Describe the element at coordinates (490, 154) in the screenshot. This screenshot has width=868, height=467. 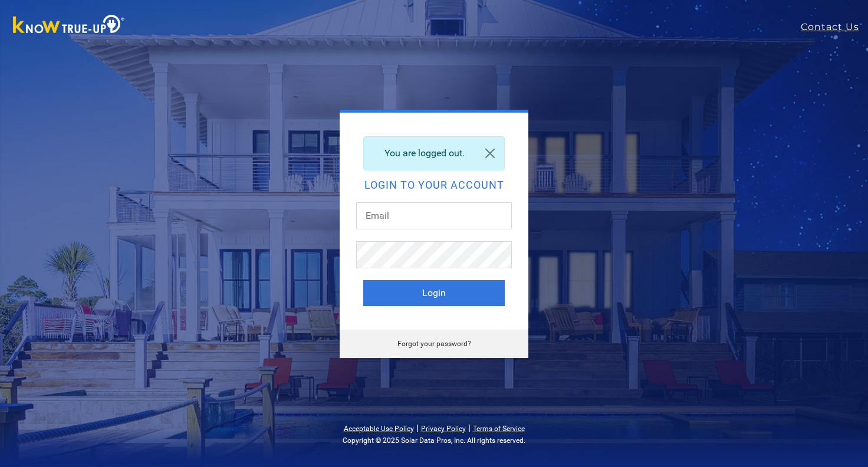
I see `a: Close` at that location.